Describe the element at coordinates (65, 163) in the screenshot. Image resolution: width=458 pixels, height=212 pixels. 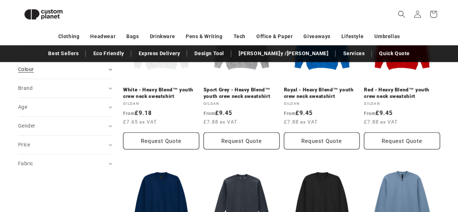
I see `summary: Fabric (0 selected)` at that location.